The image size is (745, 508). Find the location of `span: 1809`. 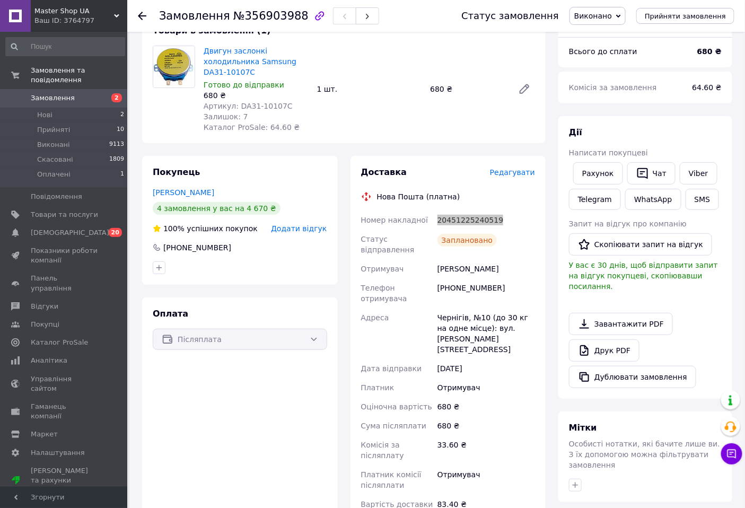

span: 1809 is located at coordinates (117, 160).